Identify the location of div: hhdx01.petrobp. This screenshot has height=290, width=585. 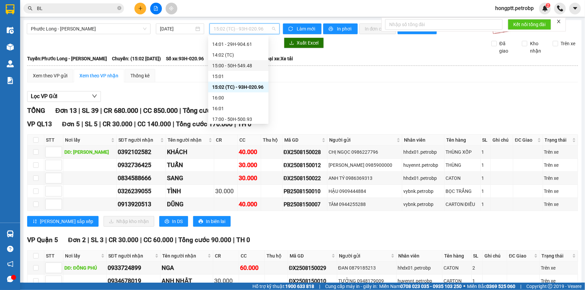
(419, 268).